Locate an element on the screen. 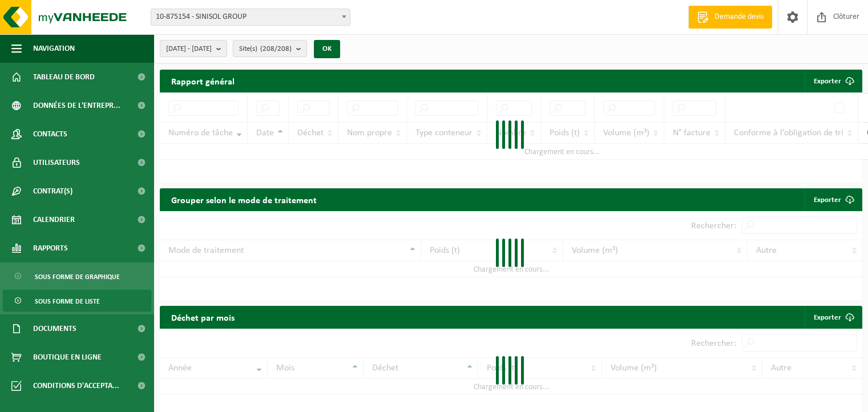  a: Demande devis is located at coordinates (730, 17).